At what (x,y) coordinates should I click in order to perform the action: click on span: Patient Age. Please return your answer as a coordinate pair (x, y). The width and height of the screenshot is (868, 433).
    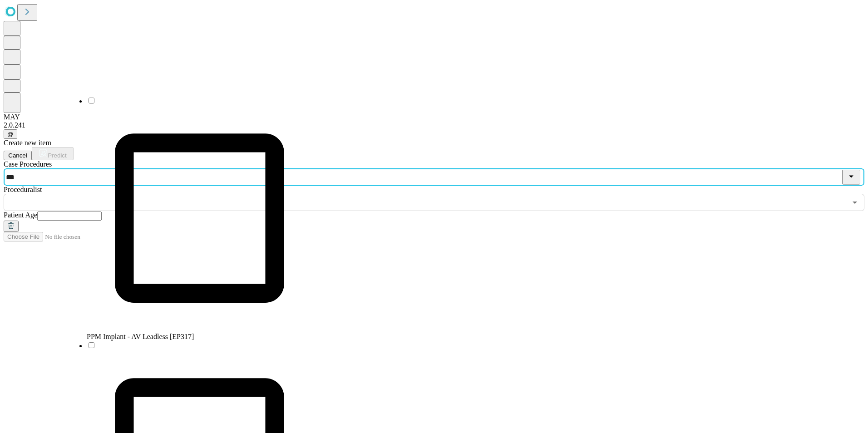
    Looking at the image, I should click on (21, 215).